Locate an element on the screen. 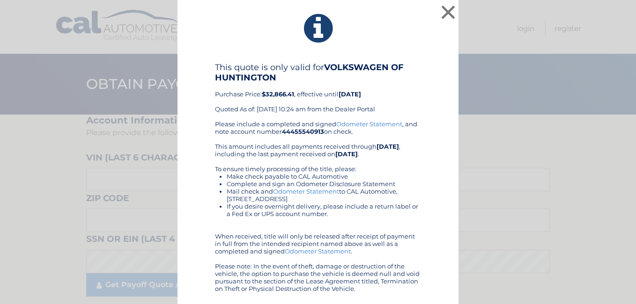 The height and width of the screenshot is (304, 636). li: Make check payable to CAL Automotive is located at coordinates (324, 177).